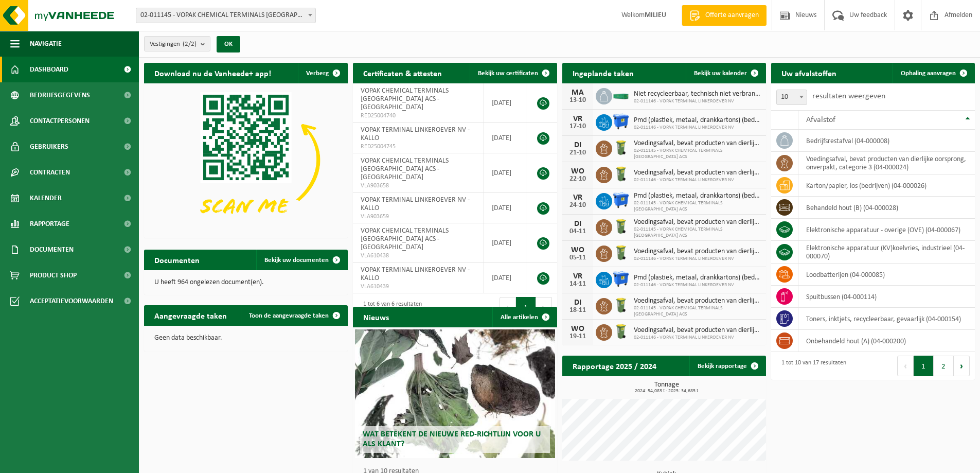  Describe the element at coordinates (928, 73) in the screenshot. I see `span: Ophaling aanvragen` at that location.